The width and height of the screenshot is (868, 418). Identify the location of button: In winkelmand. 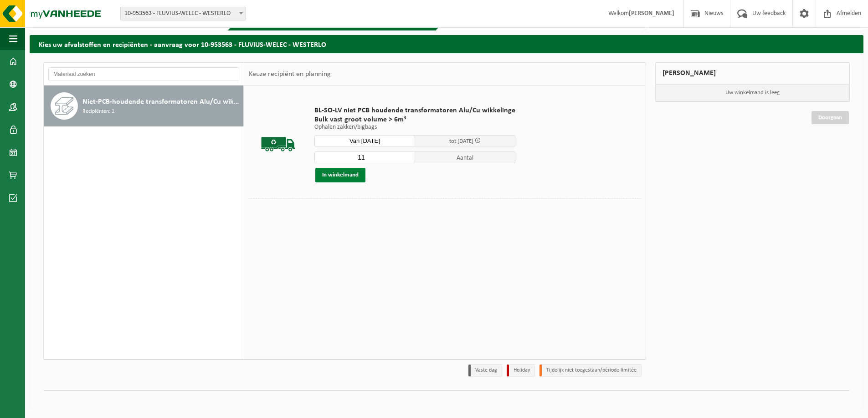
(340, 175).